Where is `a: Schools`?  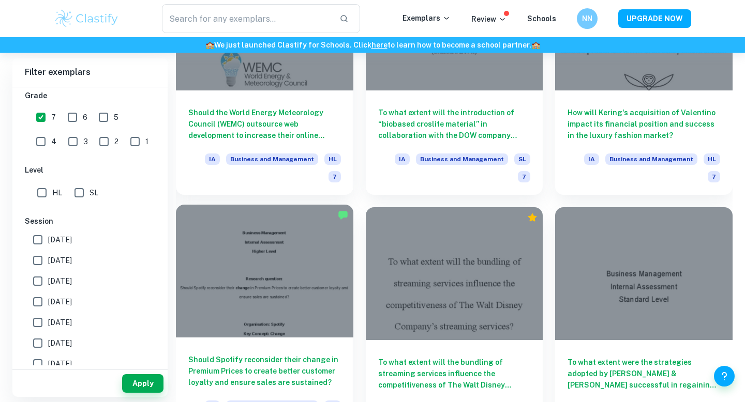 a: Schools is located at coordinates (542, 19).